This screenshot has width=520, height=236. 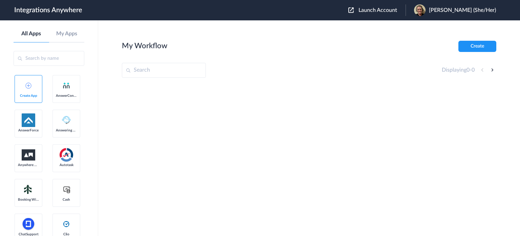 I want to click on span: Answering Service, so click(x=66, y=130).